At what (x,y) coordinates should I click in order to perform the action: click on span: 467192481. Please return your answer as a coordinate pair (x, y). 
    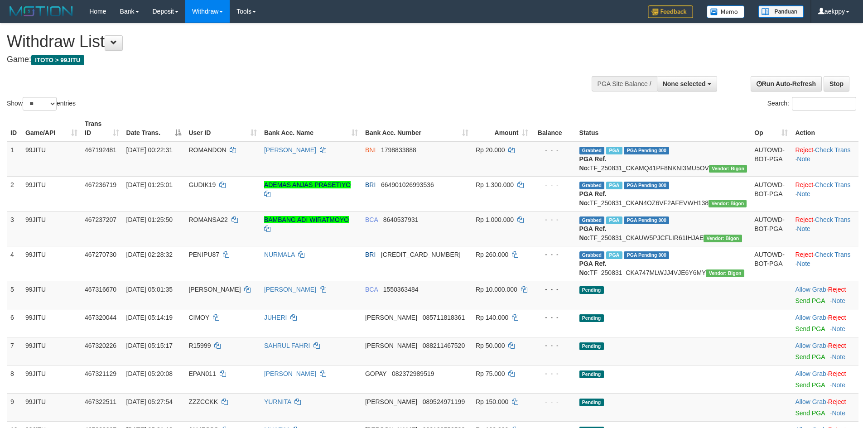
    Looking at the image, I should click on (101, 150).